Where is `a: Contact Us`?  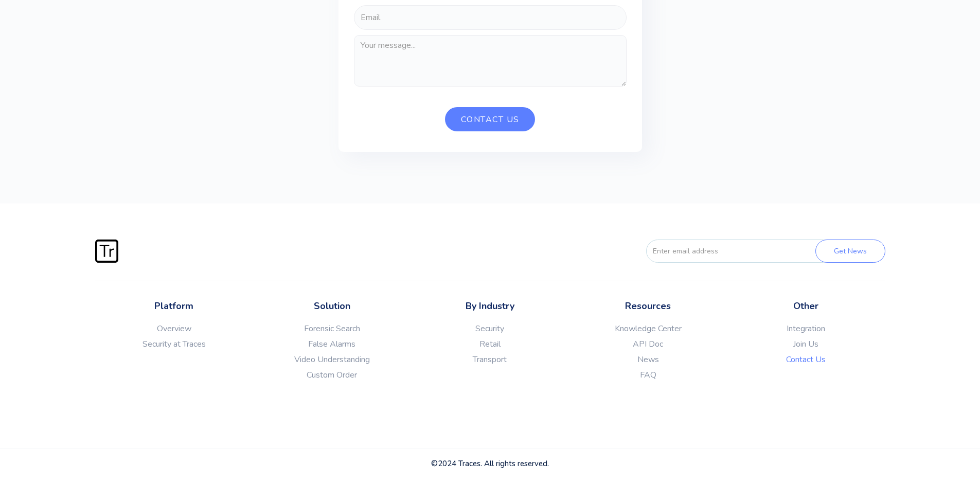
a: Contact Us is located at coordinates (806, 359).